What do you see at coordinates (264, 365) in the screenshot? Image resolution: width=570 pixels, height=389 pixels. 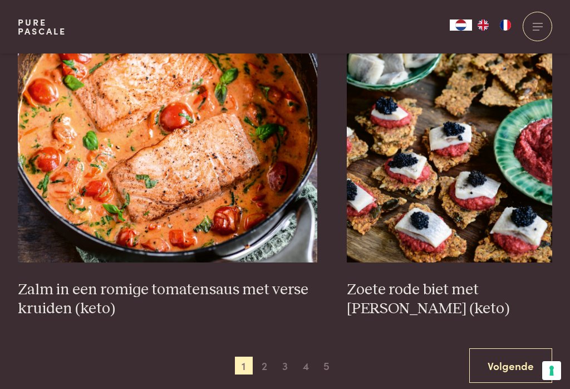 I see `span: 2` at bounding box center [264, 365].